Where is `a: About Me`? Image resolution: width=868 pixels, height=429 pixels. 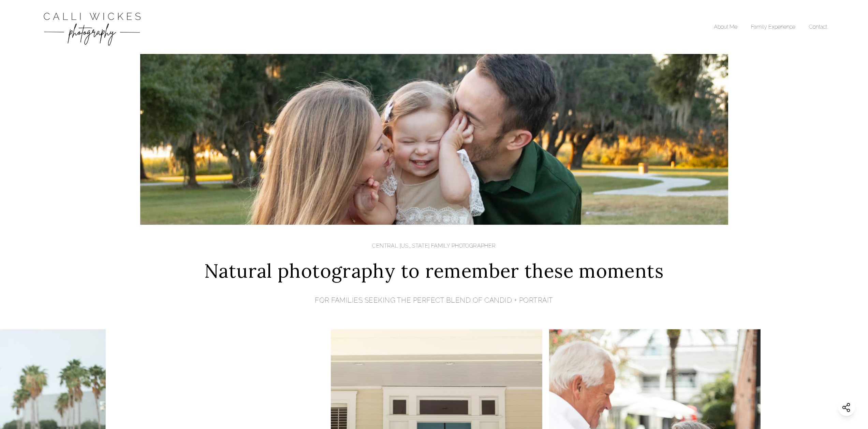
a: About Me is located at coordinates (726, 27).